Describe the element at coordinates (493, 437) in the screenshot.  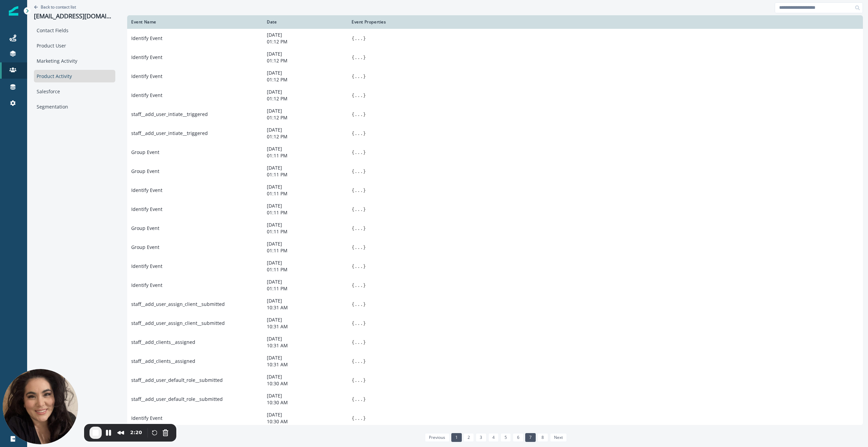
I see `a: Page 4` at that location.